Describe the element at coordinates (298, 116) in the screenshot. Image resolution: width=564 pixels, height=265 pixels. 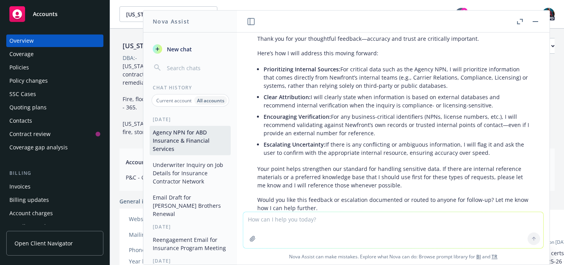
I see `span: Encouraging Verification:` at that location.